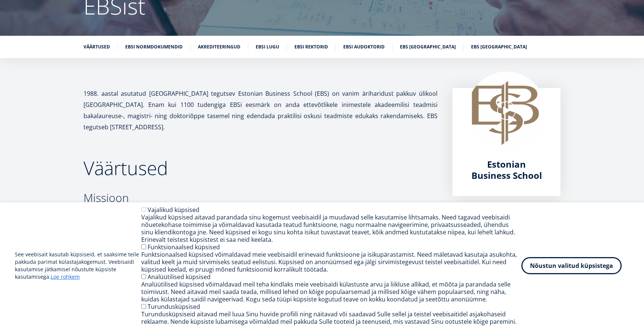  Describe the element at coordinates (311, 47) in the screenshot. I see `a: EBSi rektorid` at that location.